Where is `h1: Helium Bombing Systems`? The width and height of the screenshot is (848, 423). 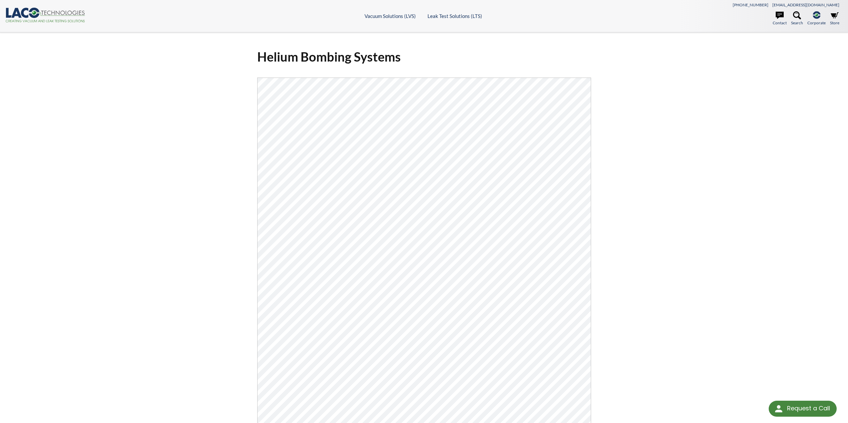 h1: Helium Bombing Systems is located at coordinates (424, 57).